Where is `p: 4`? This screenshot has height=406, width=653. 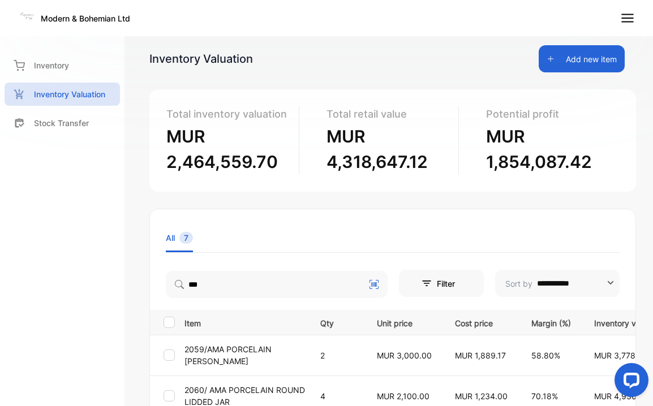 p: 4 is located at coordinates (328, 396).